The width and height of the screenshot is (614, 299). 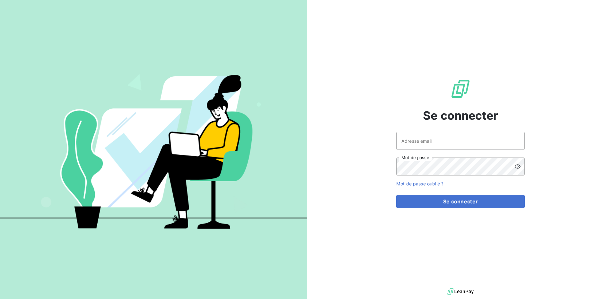 I want to click on span: Se connecter, so click(x=461, y=116).